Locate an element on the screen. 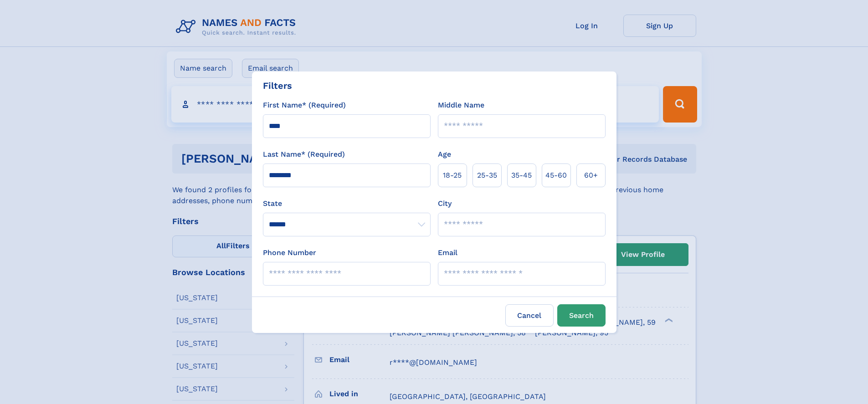 This screenshot has height=404, width=868. label: Email is located at coordinates (447, 253).